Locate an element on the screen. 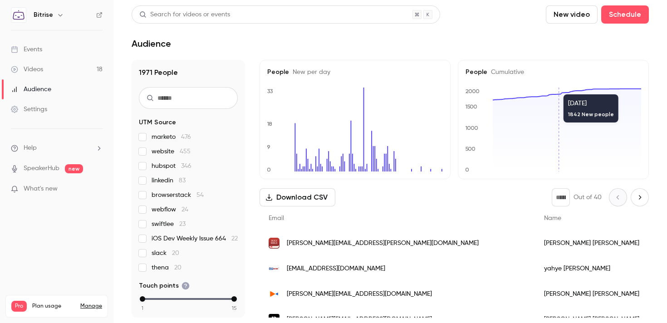 This screenshot has height=323, width=667. text: 1500 is located at coordinates (471, 107).